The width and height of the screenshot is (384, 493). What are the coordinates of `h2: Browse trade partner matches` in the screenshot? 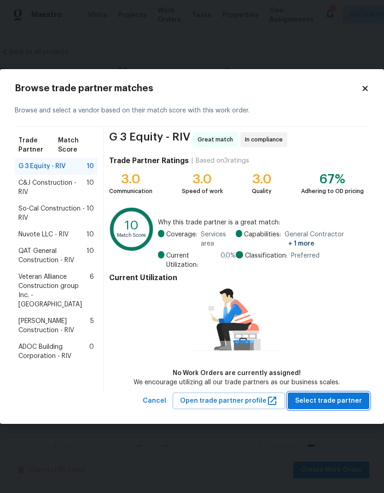 It's located at (188, 88).